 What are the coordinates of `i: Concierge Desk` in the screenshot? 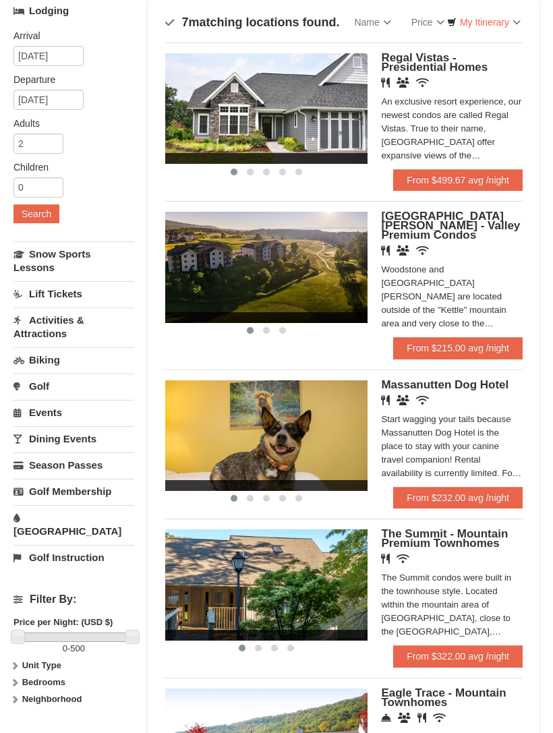 It's located at (386, 717).